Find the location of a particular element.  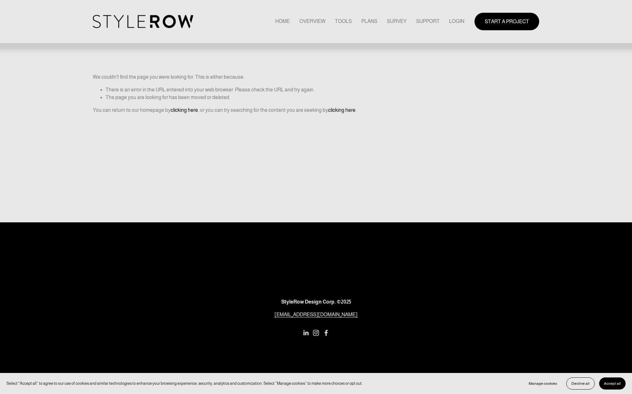

p: We couldn't find the page you were looking for. This is either because: is located at coordinates (316, 64).